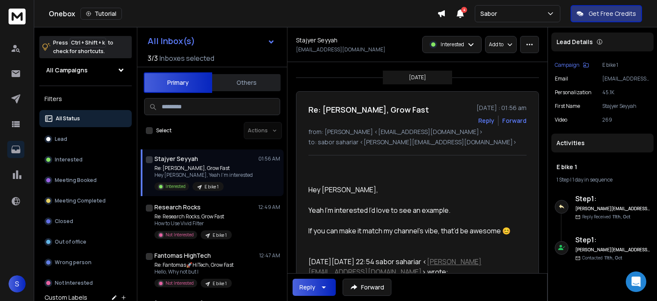 The height and width of the screenshot is (301, 657). Describe the element at coordinates (64, 221) in the screenshot. I see `p: Closed` at that location.